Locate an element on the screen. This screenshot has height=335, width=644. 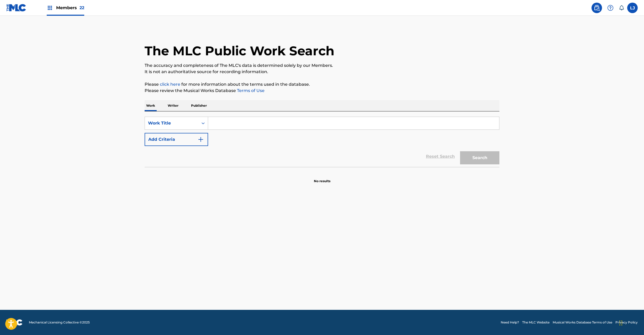
a: Public Search is located at coordinates (597, 8).